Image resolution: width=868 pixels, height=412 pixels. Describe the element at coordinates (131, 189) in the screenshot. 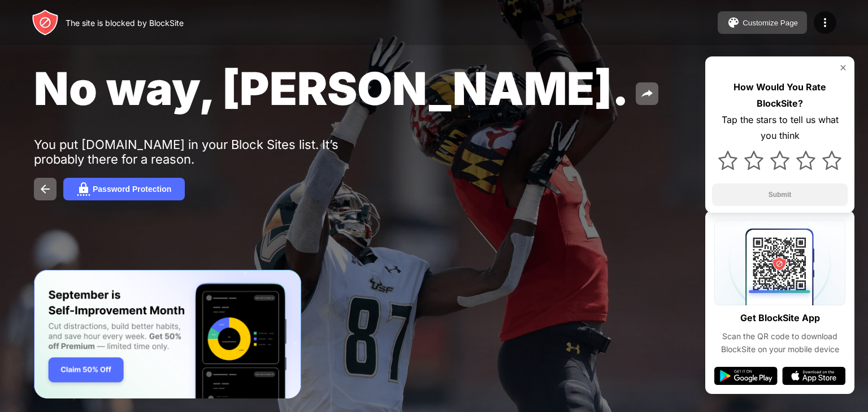

I see `div: Password Protection` at that location.